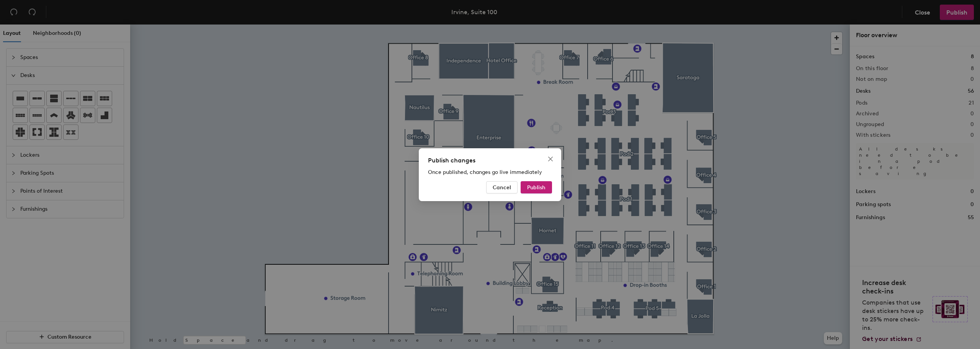  I want to click on span: close, so click(550, 159).